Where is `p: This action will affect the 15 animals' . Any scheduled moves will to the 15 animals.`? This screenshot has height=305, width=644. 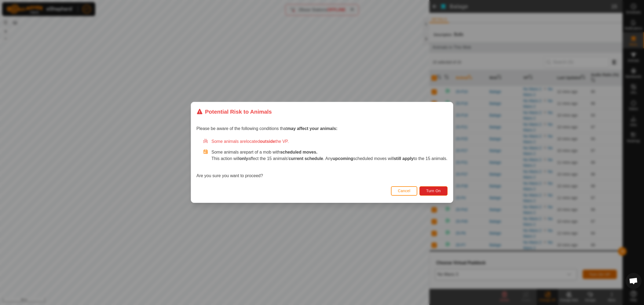
p: This action will affect the 15 animals' . Any scheduled moves will to the 15 animals. is located at coordinates (329, 159).